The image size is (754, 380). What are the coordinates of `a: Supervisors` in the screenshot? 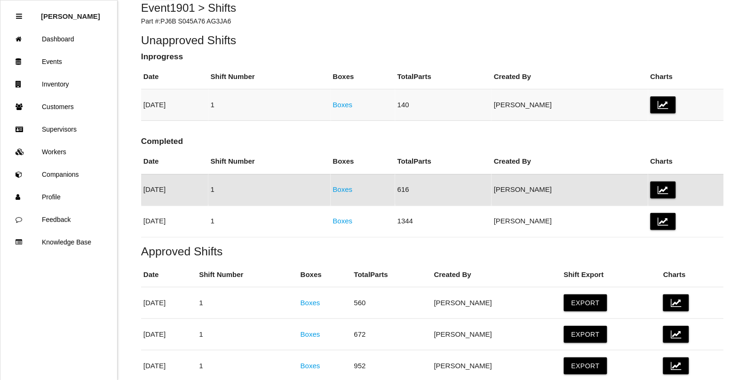 It's located at (59, 129).